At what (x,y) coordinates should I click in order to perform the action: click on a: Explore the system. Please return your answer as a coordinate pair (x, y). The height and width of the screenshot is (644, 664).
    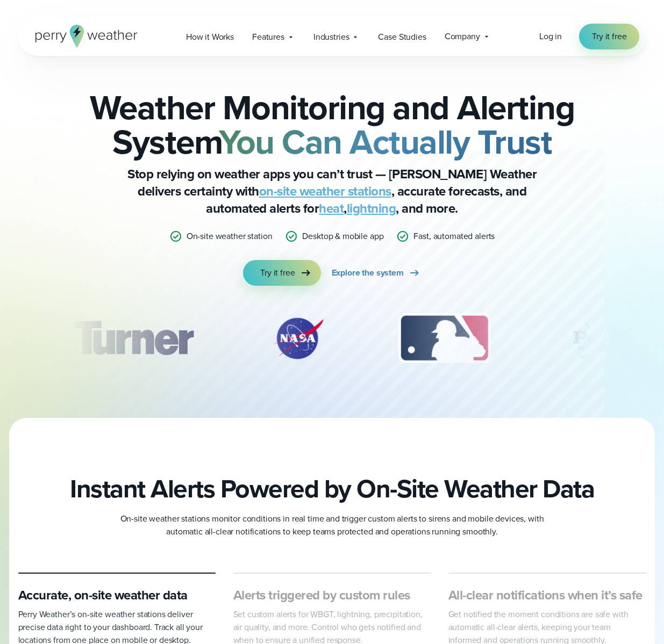
    Looking at the image, I should click on (376, 273).